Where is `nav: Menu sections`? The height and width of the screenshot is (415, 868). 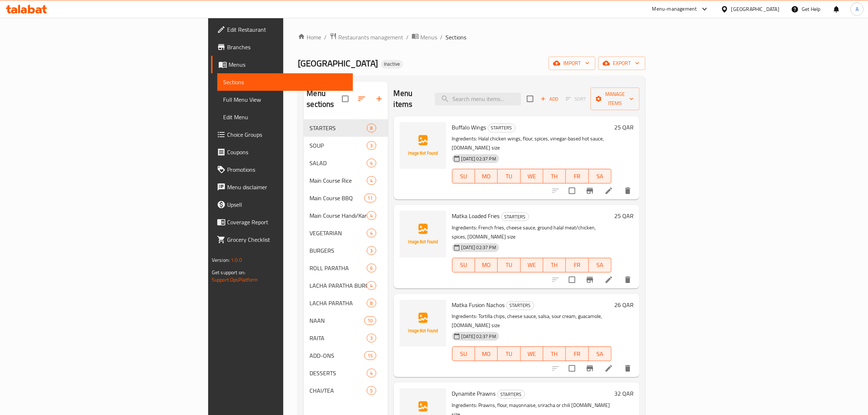 nav: Menu sections is located at coordinates (346, 260).